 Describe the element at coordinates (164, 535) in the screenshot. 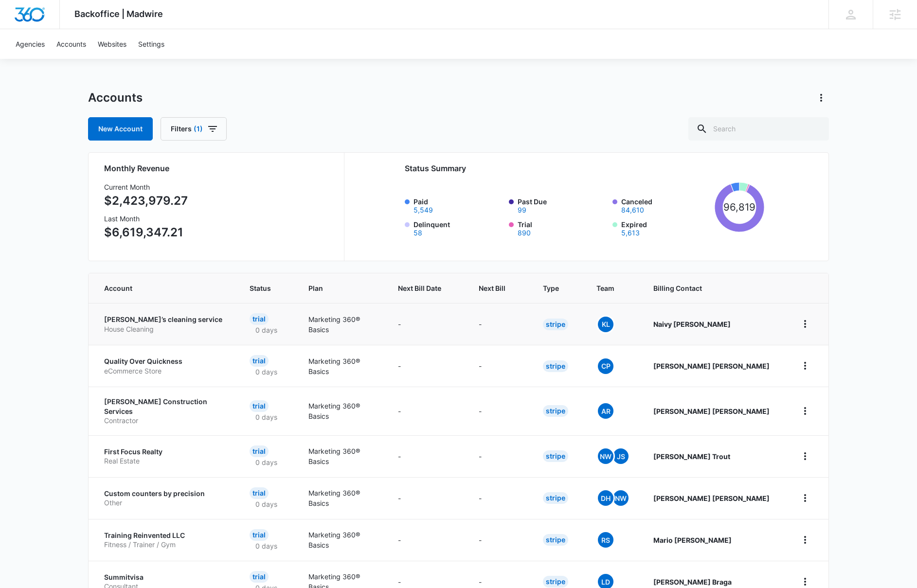

I see `p: Training Reinvented LLC` at that location.